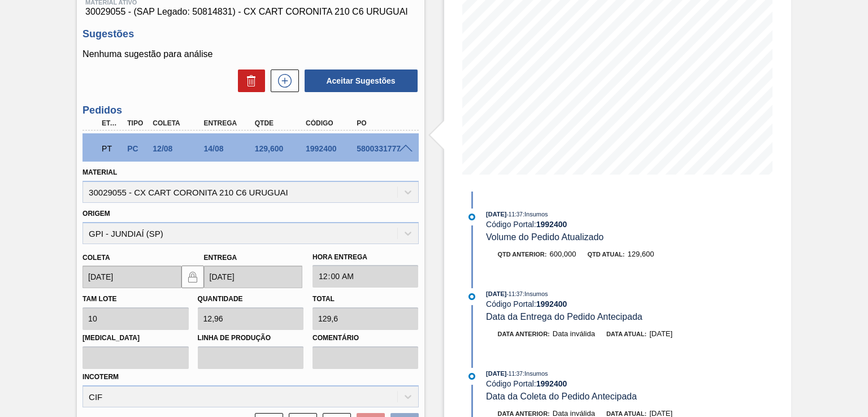  I want to click on label: Quantidade, so click(221, 299).